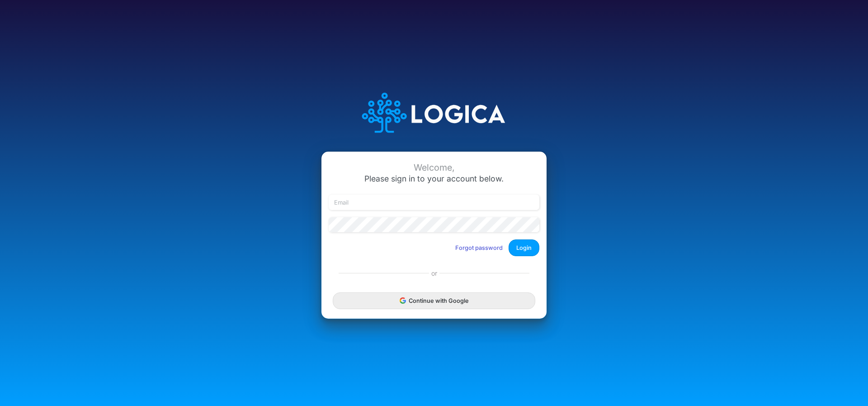 The height and width of the screenshot is (406, 868). What do you see at coordinates (524, 247) in the screenshot?
I see `button: Login` at bounding box center [524, 247].